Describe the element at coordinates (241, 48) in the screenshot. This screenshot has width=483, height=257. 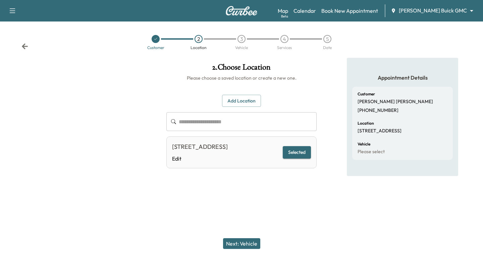
I see `div: Vehicle` at that location.